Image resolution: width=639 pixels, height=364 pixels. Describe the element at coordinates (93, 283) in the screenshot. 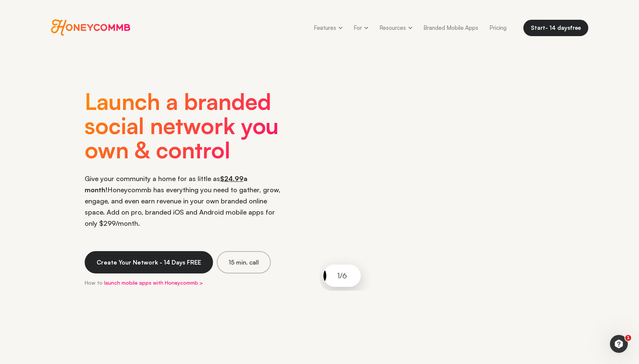

I see `span: How to` at that location.